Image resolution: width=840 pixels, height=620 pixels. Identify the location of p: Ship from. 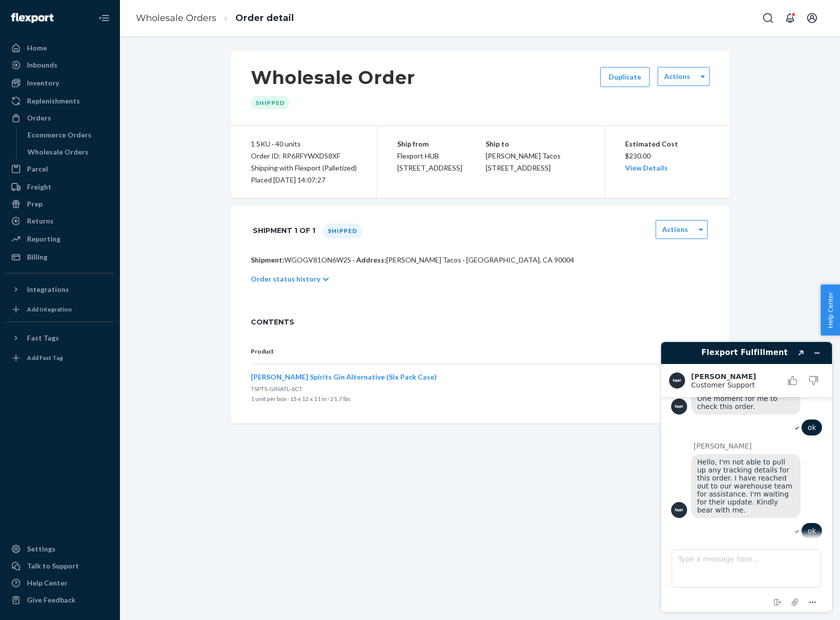
(442, 144).